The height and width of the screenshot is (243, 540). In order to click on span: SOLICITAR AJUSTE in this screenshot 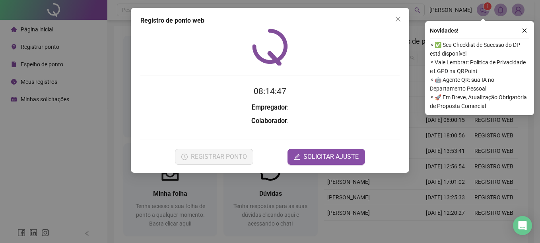, I will do `click(331, 157)`.